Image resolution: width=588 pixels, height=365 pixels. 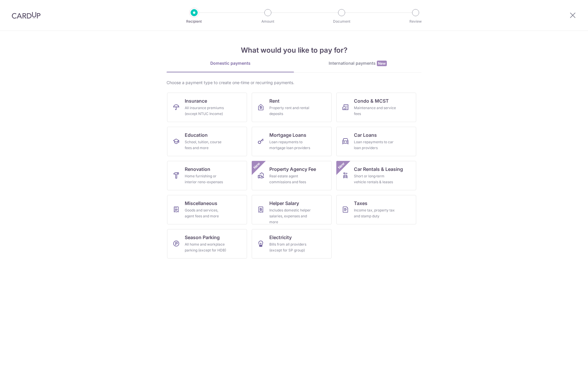 I want to click on span: Car Loans, so click(x=365, y=135).